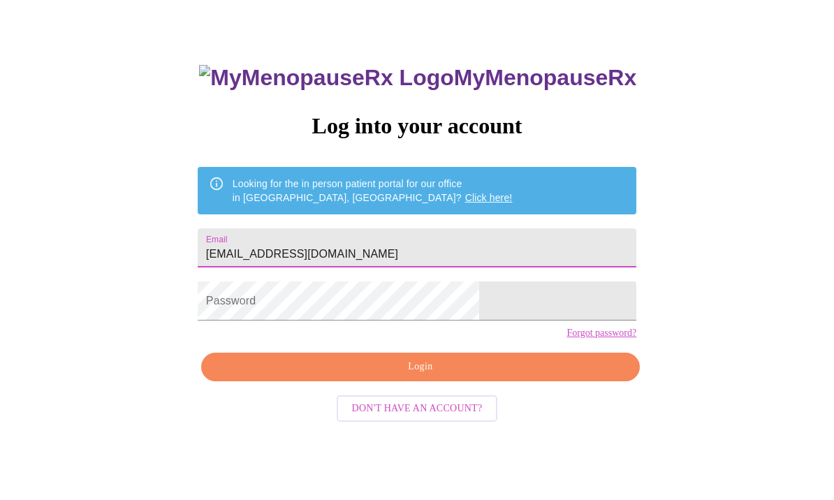 The image size is (834, 500). Describe the element at coordinates (326, 78) in the screenshot. I see `img: MyMenopauseRx Logo` at that location.